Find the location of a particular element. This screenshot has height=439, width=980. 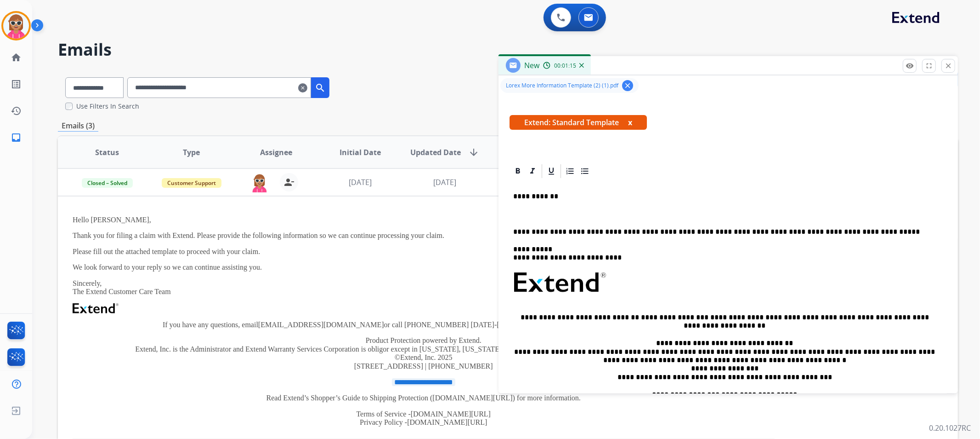

mat-icon: person_remove is located at coordinates (289, 182).